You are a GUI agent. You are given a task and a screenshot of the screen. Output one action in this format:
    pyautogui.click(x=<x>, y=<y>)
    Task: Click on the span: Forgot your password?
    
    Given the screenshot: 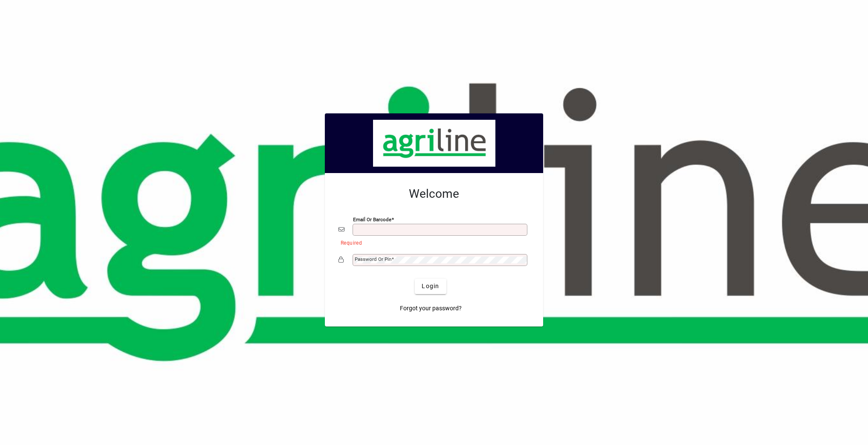 What is the action you would take?
    pyautogui.click(x=431, y=309)
    